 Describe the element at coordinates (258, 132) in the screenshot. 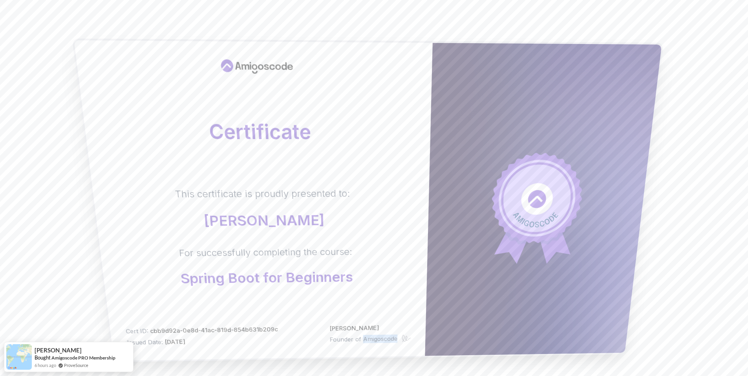

I see `h2: Certificate` at that location.